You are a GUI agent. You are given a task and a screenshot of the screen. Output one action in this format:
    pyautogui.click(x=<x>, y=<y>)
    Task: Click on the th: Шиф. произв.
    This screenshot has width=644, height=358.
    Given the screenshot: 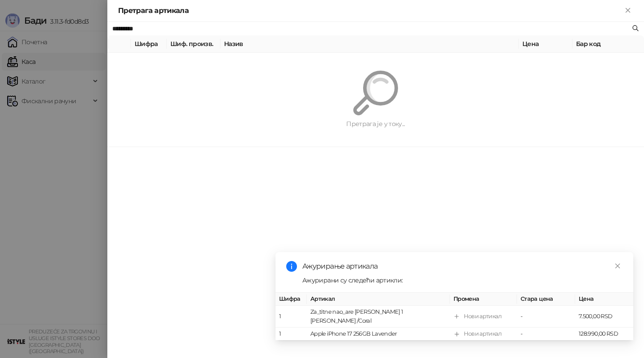 What is the action you would take?
    pyautogui.click(x=194, y=44)
    